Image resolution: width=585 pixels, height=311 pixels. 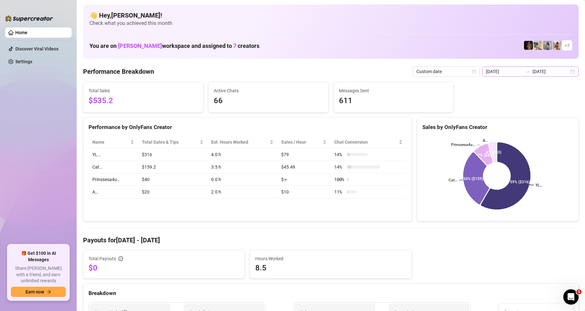 What do you see at coordinates (38, 256) in the screenshot?
I see `span: 🎁 Get $100 in AI Messages` at bounding box center [38, 256].